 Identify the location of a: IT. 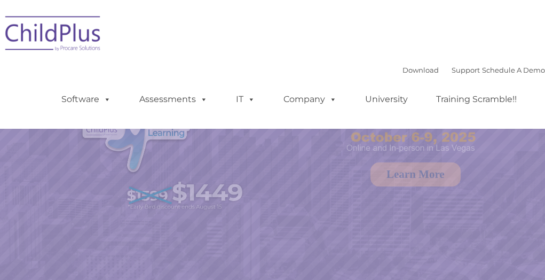
(246, 99).